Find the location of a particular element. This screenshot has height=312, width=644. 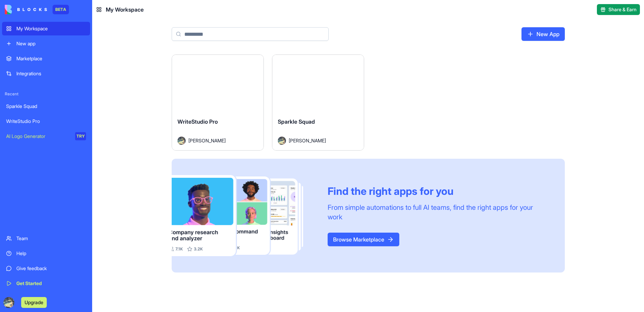

div: BETA is located at coordinates (61, 10).